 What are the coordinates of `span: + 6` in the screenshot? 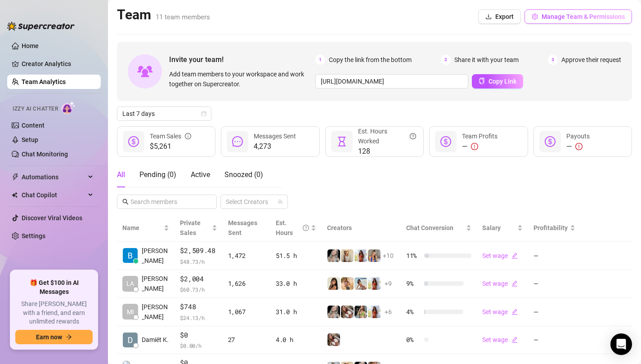 It's located at (388, 312).